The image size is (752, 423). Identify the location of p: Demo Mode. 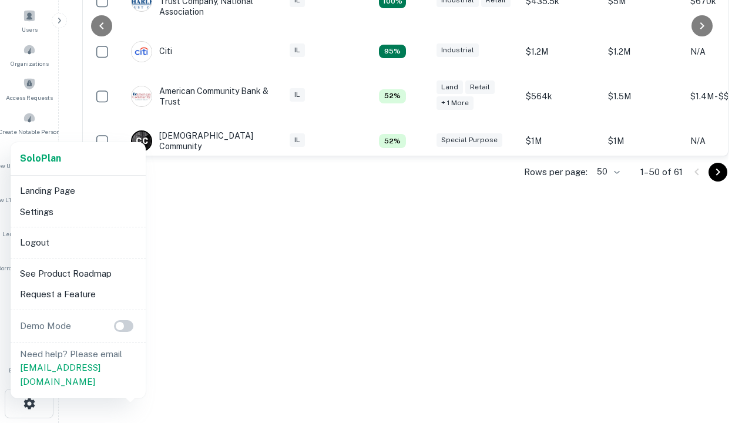
(45, 326).